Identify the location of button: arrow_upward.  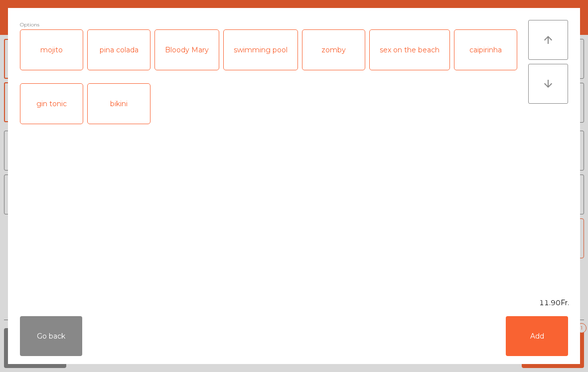
(548, 40).